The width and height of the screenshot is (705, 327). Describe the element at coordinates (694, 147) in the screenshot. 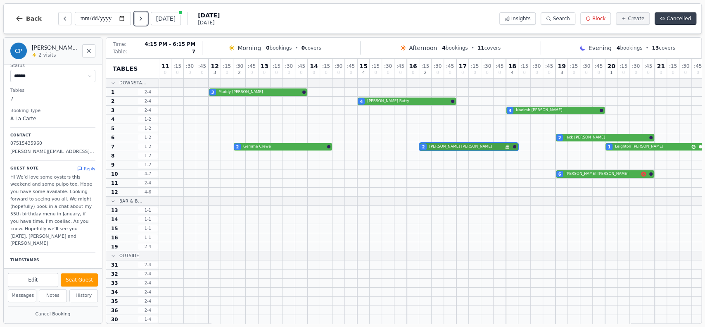

I see `svg: Google booking` at that location.